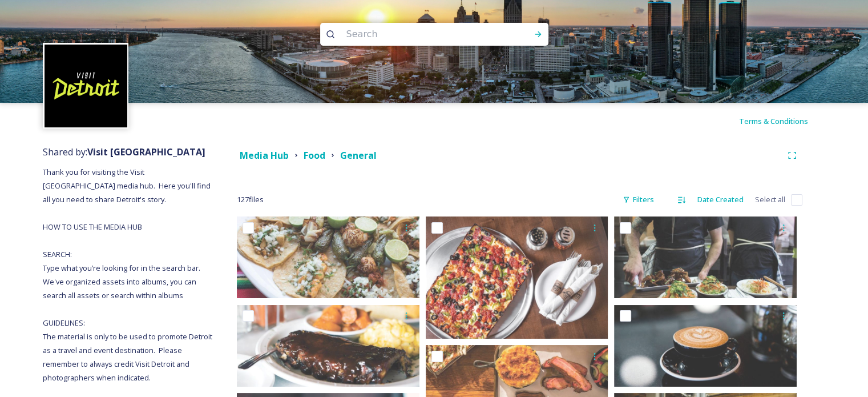  I want to click on strong: Food, so click(314, 156).